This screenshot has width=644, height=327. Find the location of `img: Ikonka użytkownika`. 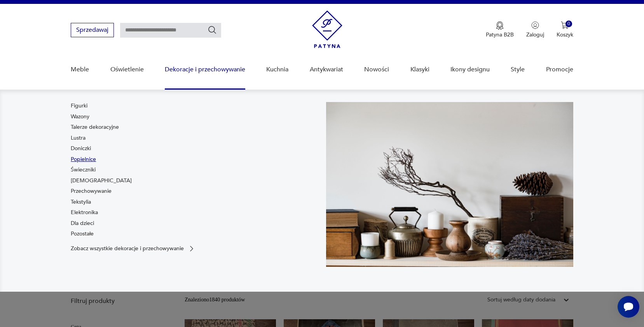

img: Ikonka użytkownika is located at coordinates (535, 25).